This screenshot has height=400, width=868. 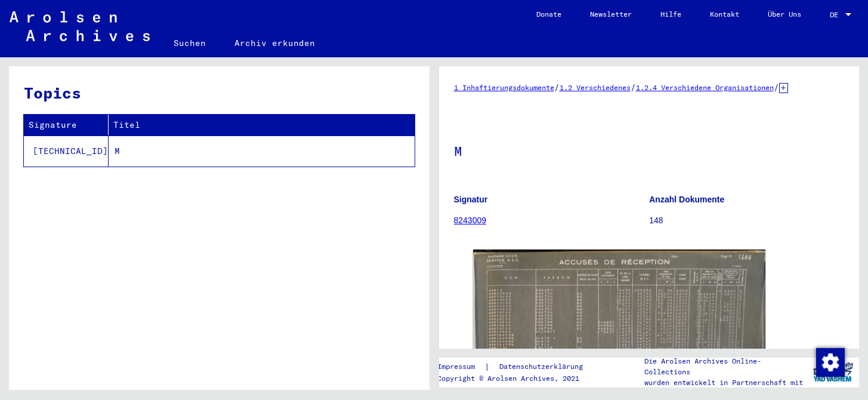 What do you see at coordinates (79, 26) in the screenshot?
I see `img: Arolsen_neg.svg` at bounding box center [79, 26].